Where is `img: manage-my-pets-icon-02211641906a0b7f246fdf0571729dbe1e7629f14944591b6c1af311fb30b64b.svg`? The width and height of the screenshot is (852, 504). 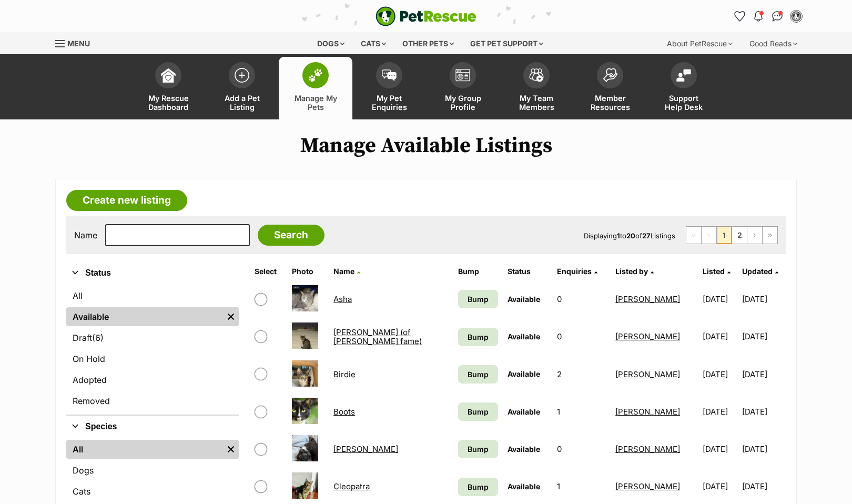 img: manage-my-pets-icon-02211641906a0b7f246fdf0571729dbe1e7629f14944591b6c1af311fb30b64b.svg is located at coordinates (316, 75).